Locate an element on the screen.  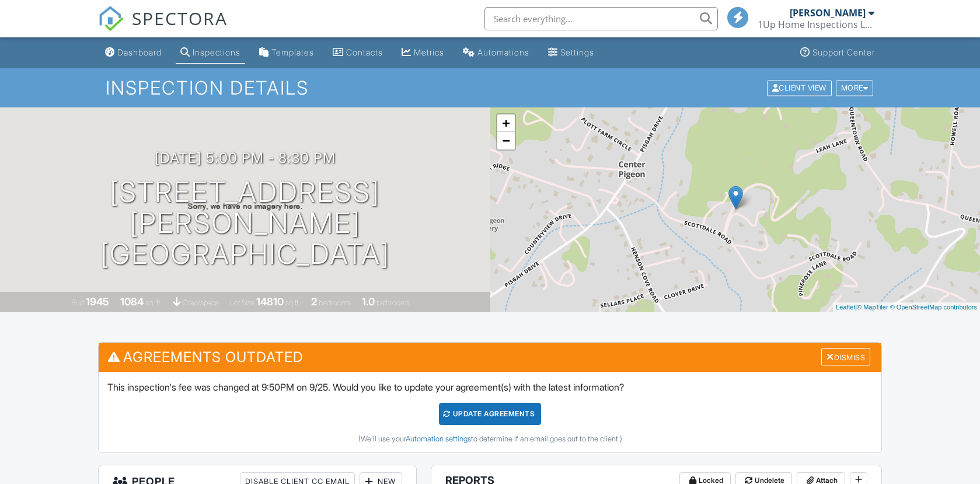
div: Client View is located at coordinates (799, 87).